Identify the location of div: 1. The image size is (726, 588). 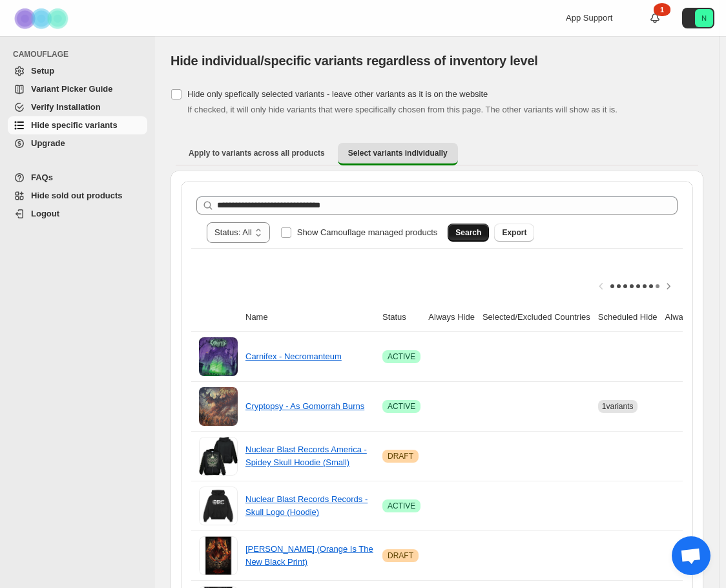
(663, 10).